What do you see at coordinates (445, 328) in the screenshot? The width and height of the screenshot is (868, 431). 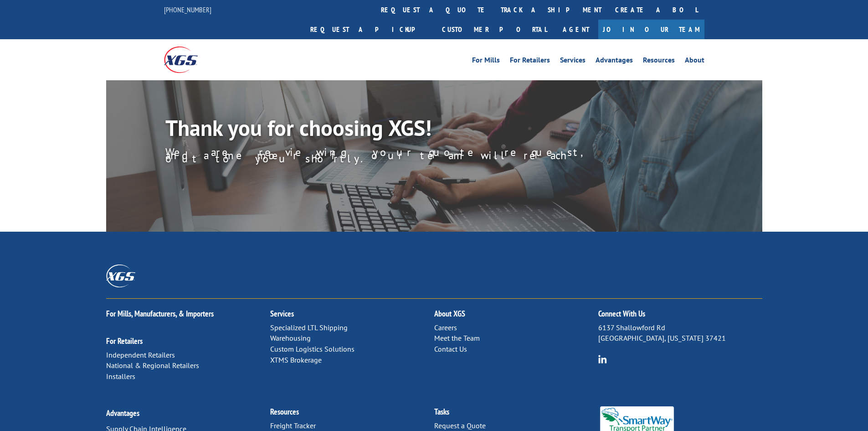 I see `a: Careers` at bounding box center [445, 328].